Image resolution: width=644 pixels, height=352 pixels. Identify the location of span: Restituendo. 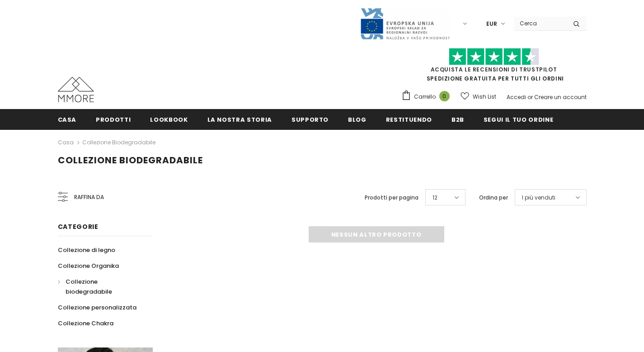
(409, 119).